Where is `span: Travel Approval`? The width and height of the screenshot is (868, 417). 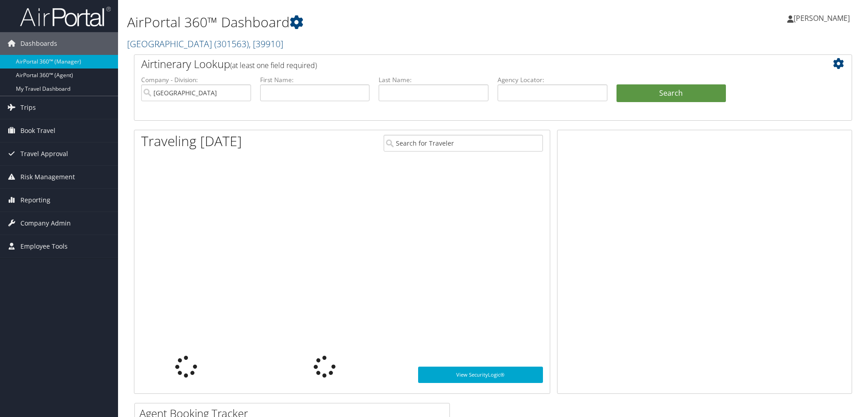 span: Travel Approval is located at coordinates (44, 154).